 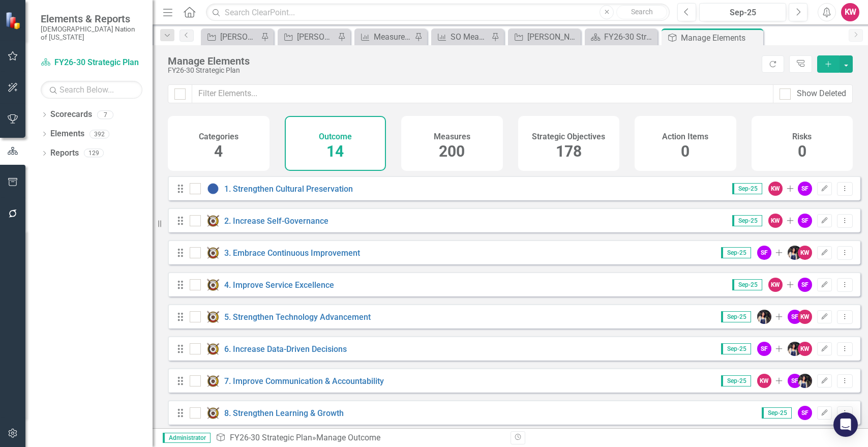 What do you see at coordinates (335, 137) in the screenshot?
I see `h4: Outcome` at bounding box center [335, 137].